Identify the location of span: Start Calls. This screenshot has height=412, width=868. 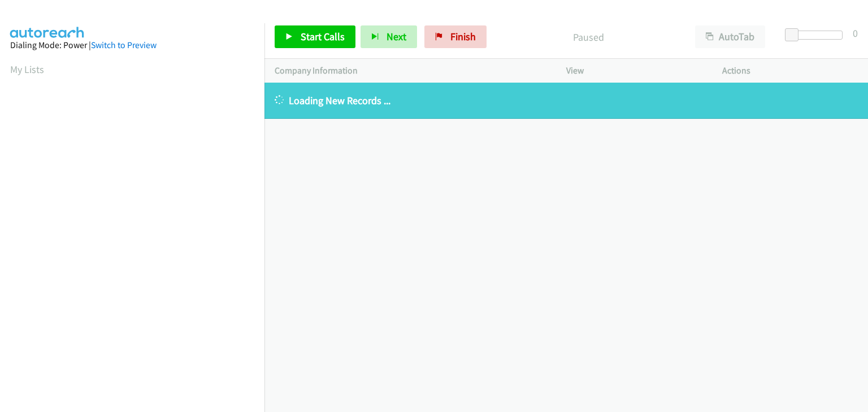
(323, 36).